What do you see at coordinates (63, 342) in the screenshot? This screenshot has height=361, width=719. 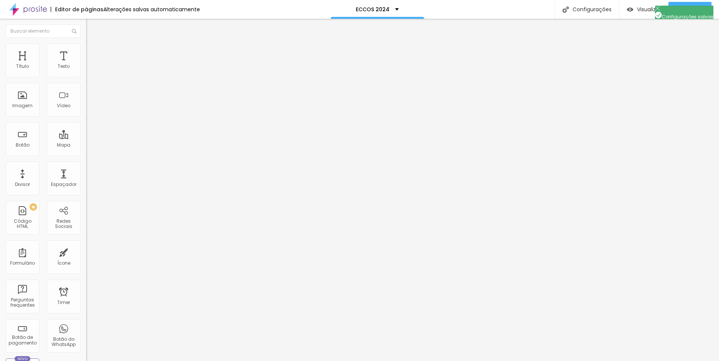 I see `div: Botão do WhatsApp` at bounding box center [63, 342].